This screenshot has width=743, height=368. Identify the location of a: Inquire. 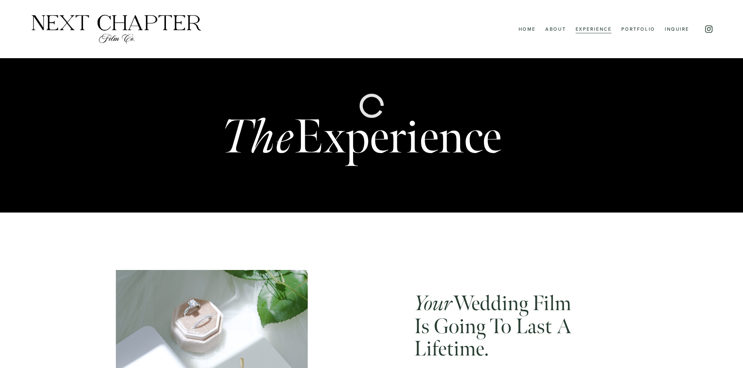
(677, 29).